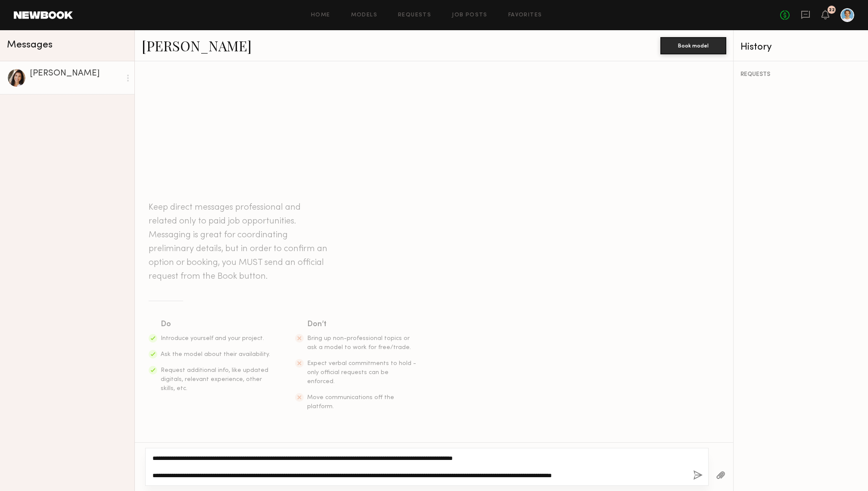  Describe the element at coordinates (350, 402) in the screenshot. I see `span: Move communications off the platform.` at that location.